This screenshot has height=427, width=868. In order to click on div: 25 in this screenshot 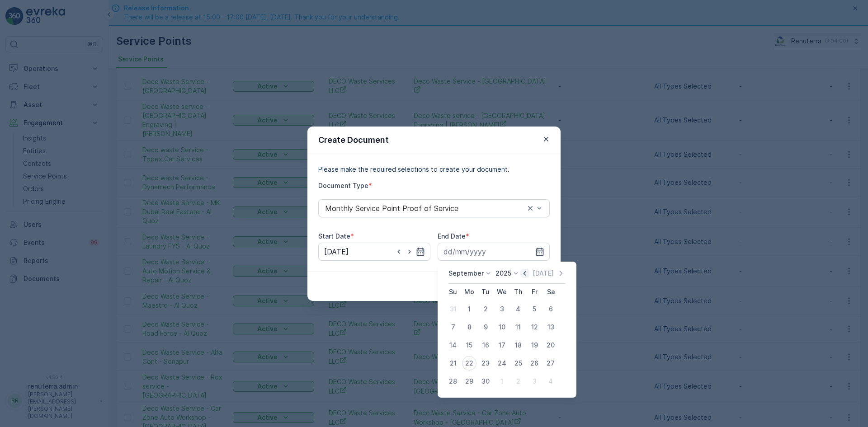, I will do `click(518, 364)`.